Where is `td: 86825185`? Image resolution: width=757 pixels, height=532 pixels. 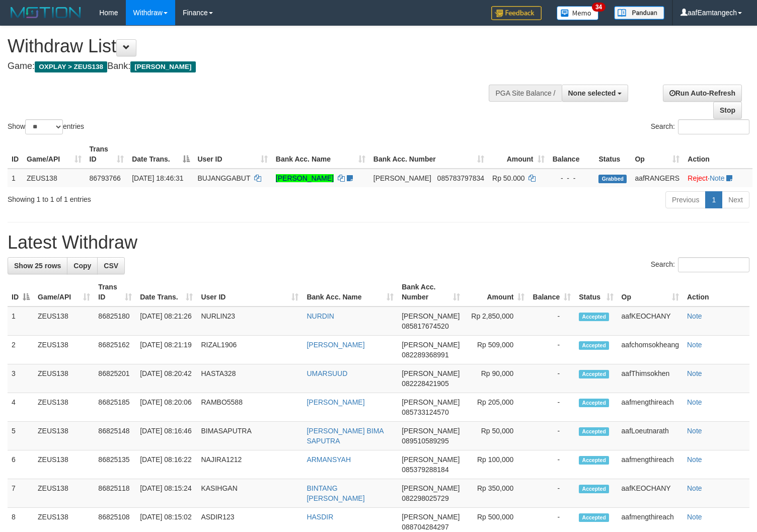 td: 86825185 is located at coordinates (115, 407).